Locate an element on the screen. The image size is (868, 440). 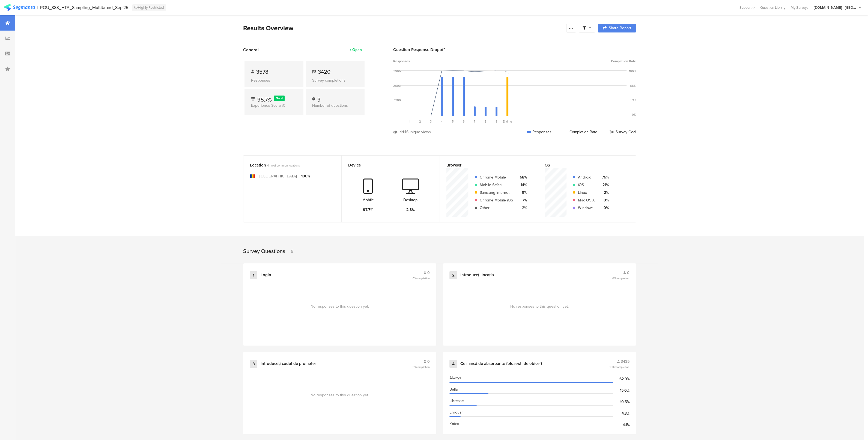
div: 4.3% is located at coordinates (621, 413).